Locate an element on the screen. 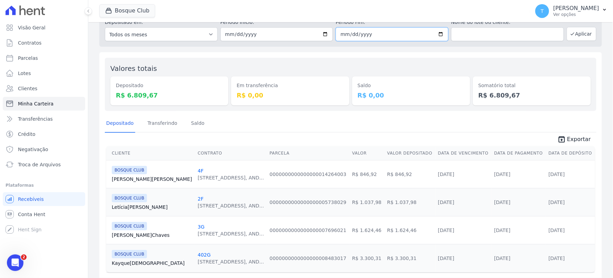 The height and width of the screenshot is (278, 613). button: Aplicar is located at coordinates (582, 34).